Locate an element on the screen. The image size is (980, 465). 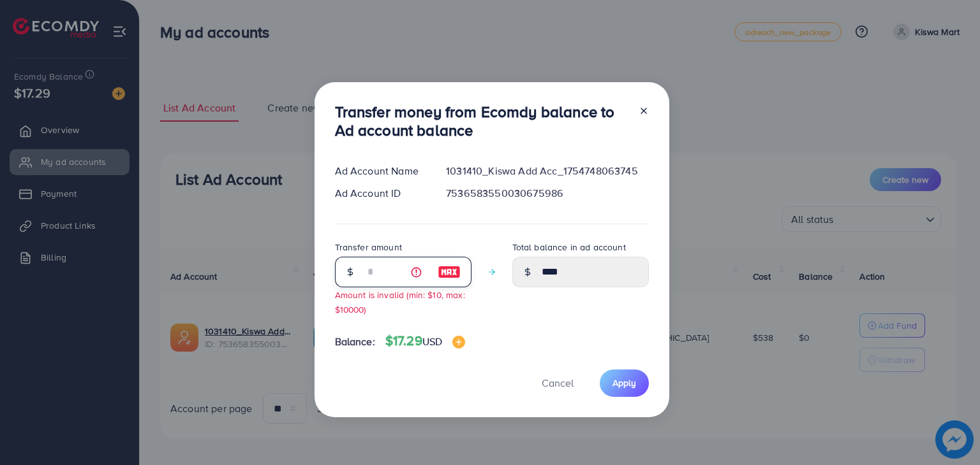
div: 7536583550030675986 is located at coordinates (546, 193).